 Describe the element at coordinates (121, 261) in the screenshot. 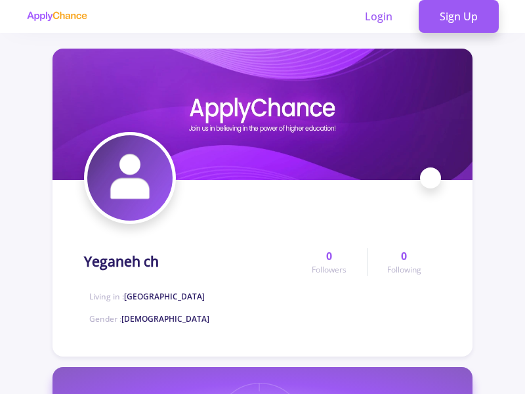

I see `h1: Yeganeh ch` at that location.